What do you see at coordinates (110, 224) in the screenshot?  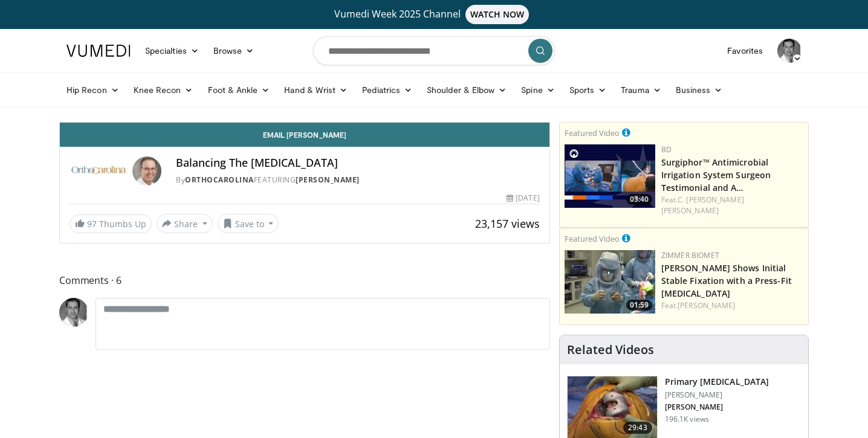 I see `a: 97 Thumbs Up` at bounding box center [110, 224].